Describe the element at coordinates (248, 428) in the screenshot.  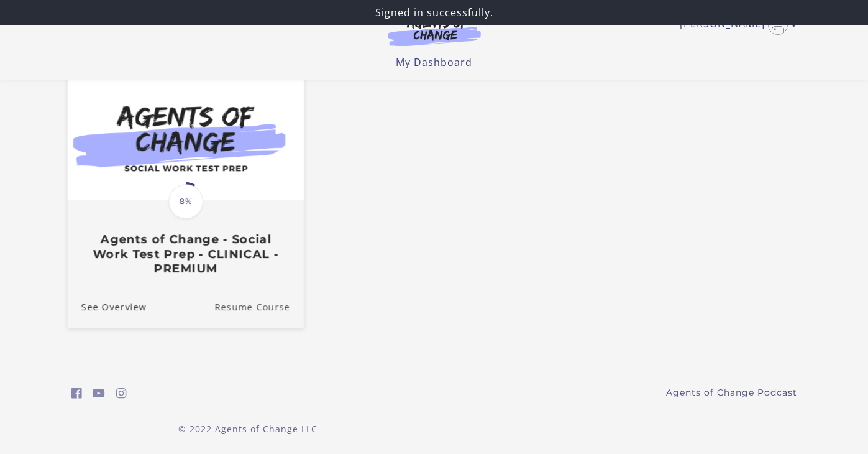
I see `p: © 2022 Agents of Change LLC` at that location.